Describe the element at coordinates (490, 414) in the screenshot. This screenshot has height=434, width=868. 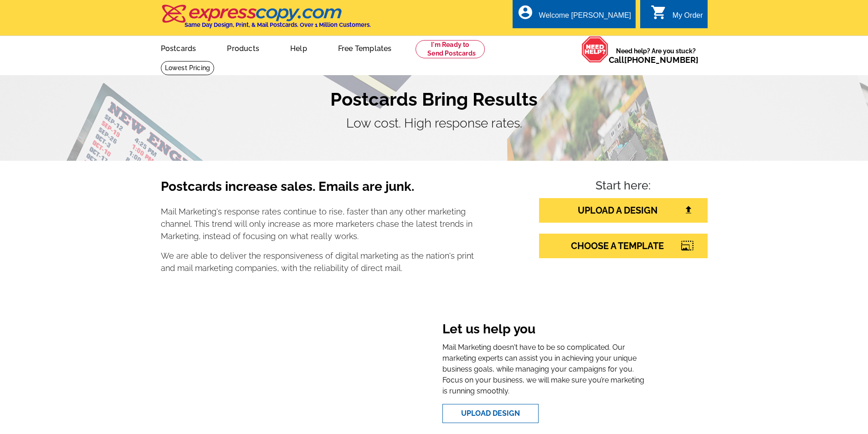
I see `a: Upload Design` at that location.